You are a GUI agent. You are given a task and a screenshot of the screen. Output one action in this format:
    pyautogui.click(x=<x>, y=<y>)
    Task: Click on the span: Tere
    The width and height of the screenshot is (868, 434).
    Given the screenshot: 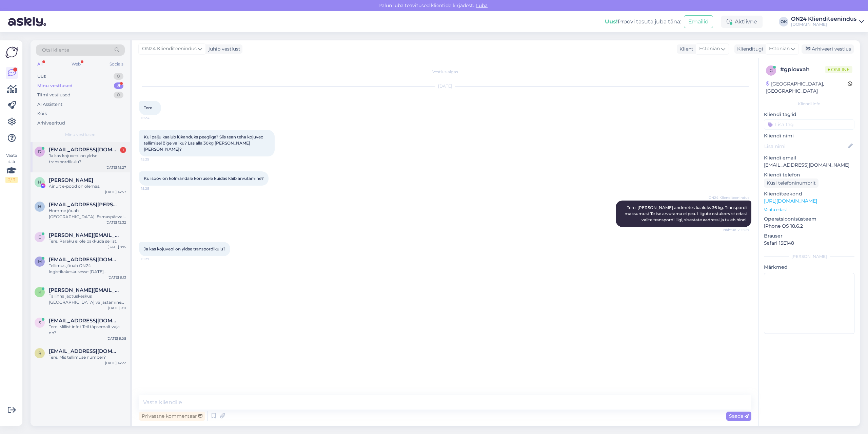 What is the action you would take?
    pyautogui.click(x=148, y=107)
    